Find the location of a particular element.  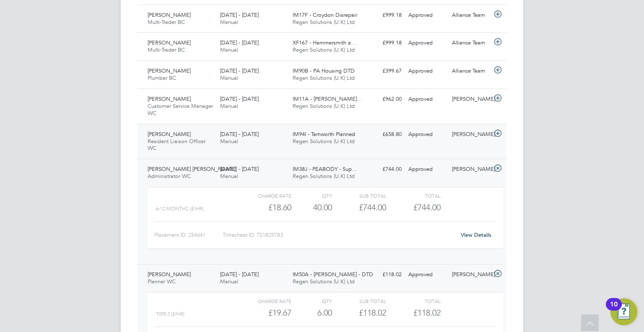

div: £658.80 is located at coordinates (383, 134).